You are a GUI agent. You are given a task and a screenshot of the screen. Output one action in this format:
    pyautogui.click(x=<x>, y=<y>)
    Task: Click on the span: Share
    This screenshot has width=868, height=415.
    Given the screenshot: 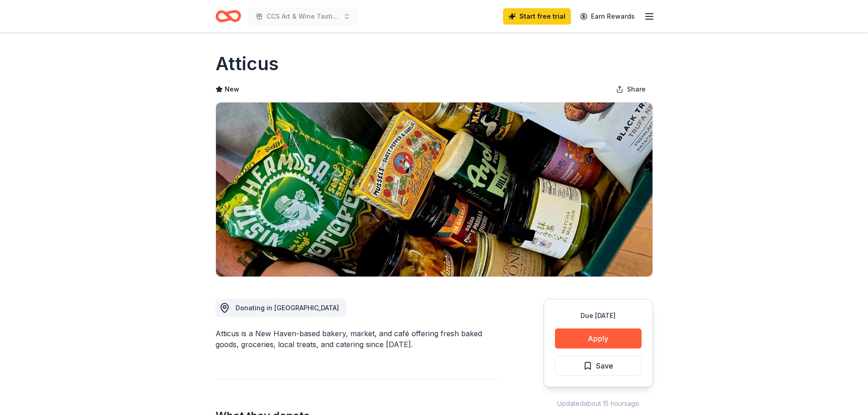 What is the action you would take?
    pyautogui.click(x=637, y=90)
    